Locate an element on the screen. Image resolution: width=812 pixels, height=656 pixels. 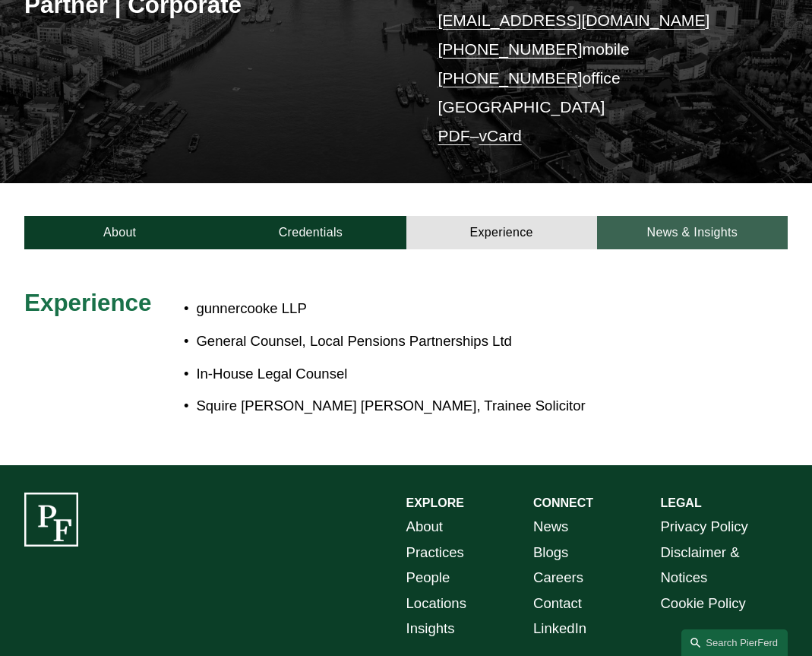
a: Insights is located at coordinates (431, 628).